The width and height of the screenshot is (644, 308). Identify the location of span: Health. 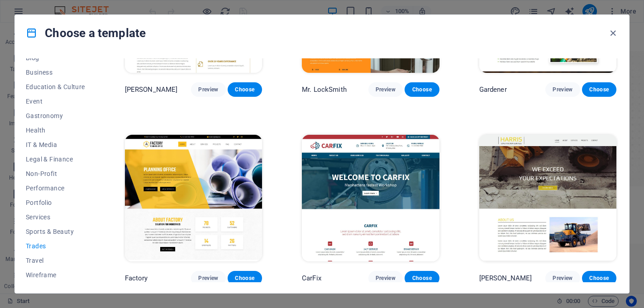
(55, 130).